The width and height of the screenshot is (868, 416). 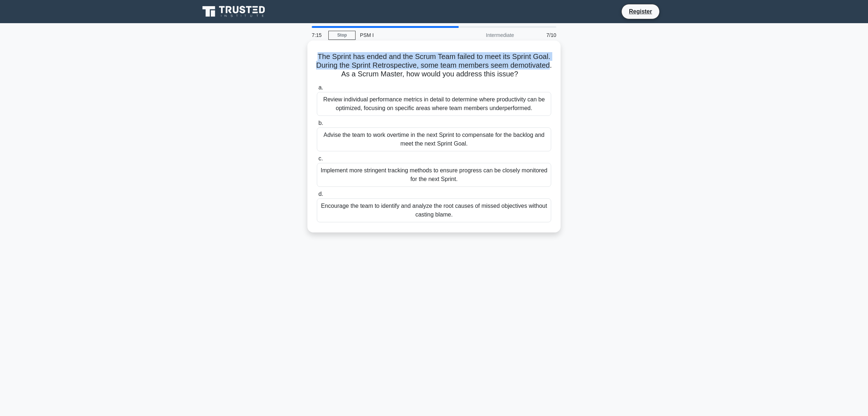 What do you see at coordinates (434, 175) in the screenshot?
I see `div: Implement more stringent tracking methods to ensure progress can be closely monitored for the nex...` at bounding box center [434, 175].